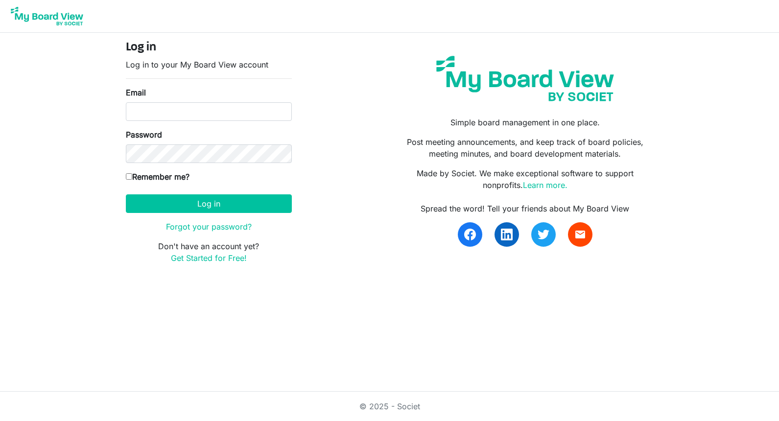  What do you see at coordinates (208, 258) in the screenshot?
I see `a: Get Started for Free!` at bounding box center [208, 258].